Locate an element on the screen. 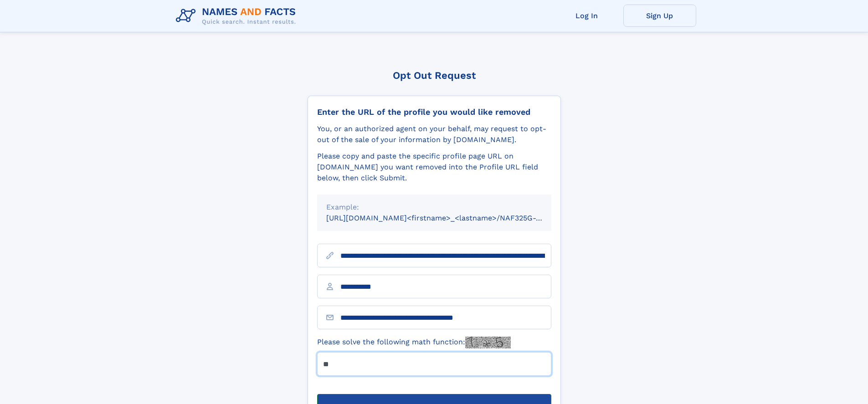 This screenshot has height=404, width=868. a: Log In is located at coordinates (587, 16).